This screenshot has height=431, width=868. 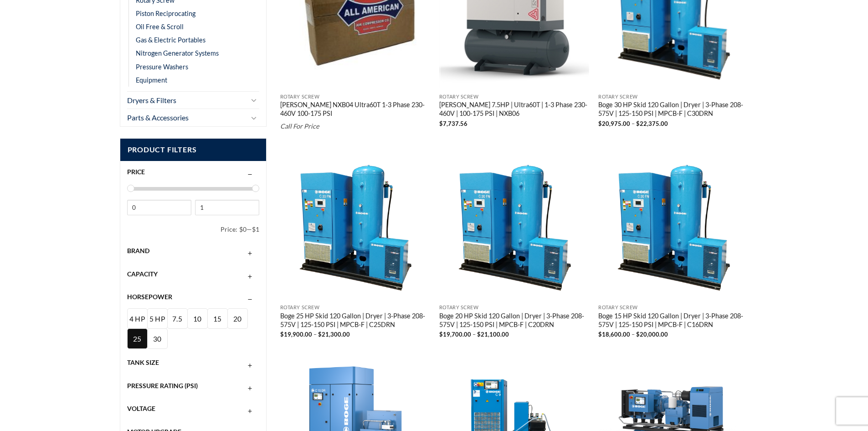 What do you see at coordinates (150, 296) in the screenshot?
I see `span: Horsepower` at bounding box center [150, 296].